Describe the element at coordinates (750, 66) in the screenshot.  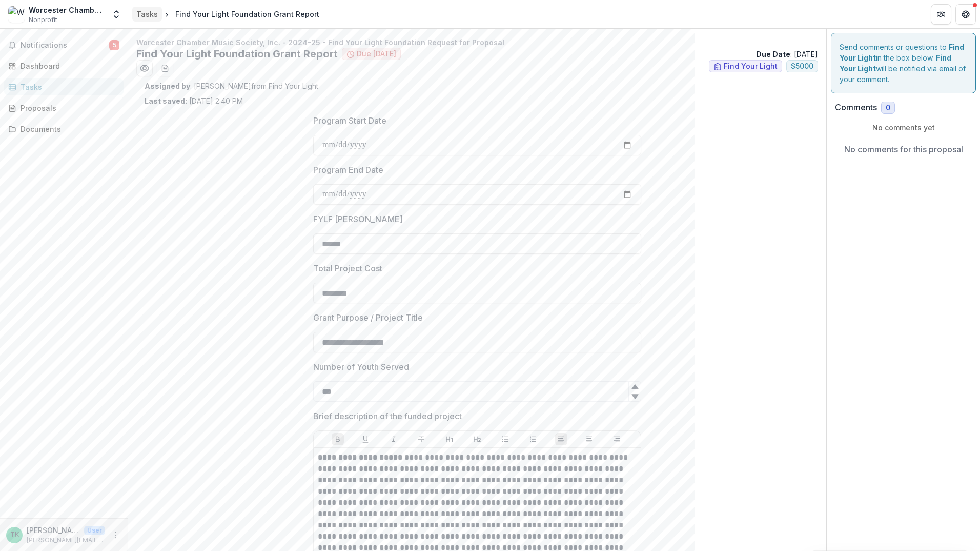
I see `span: Find Your Light` at that location.